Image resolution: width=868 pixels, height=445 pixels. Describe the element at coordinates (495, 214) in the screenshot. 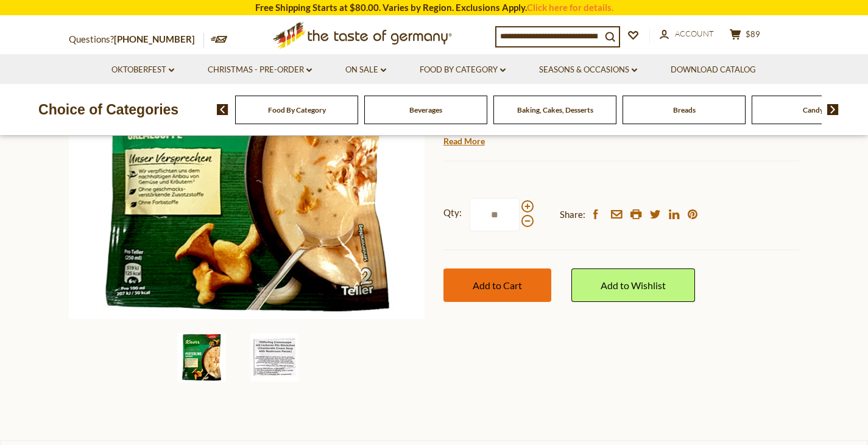

I see `input: Qty:` at that location.